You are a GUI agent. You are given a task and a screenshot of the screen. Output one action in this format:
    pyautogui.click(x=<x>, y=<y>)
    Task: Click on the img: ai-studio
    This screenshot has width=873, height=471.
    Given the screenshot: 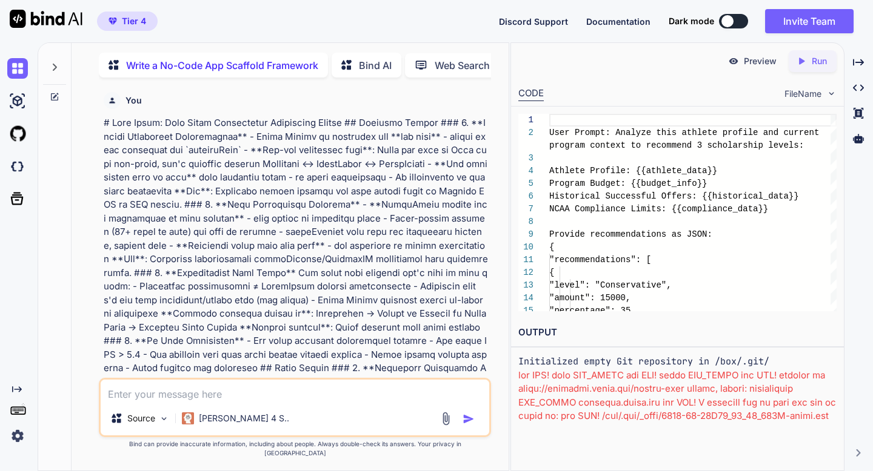 What is the action you would take?
    pyautogui.click(x=18, y=101)
    